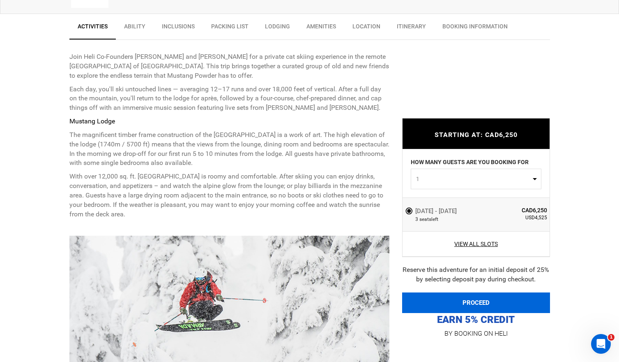  I want to click on a: Itinerary, so click(411, 28).